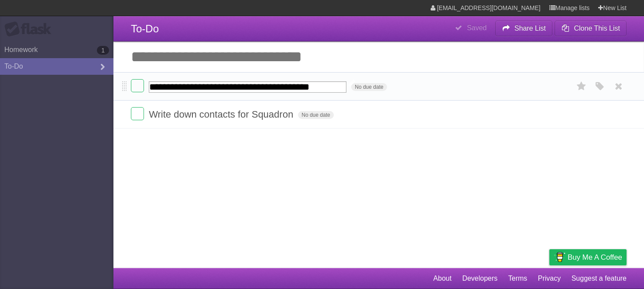  I want to click on a: Terms, so click(518, 278).